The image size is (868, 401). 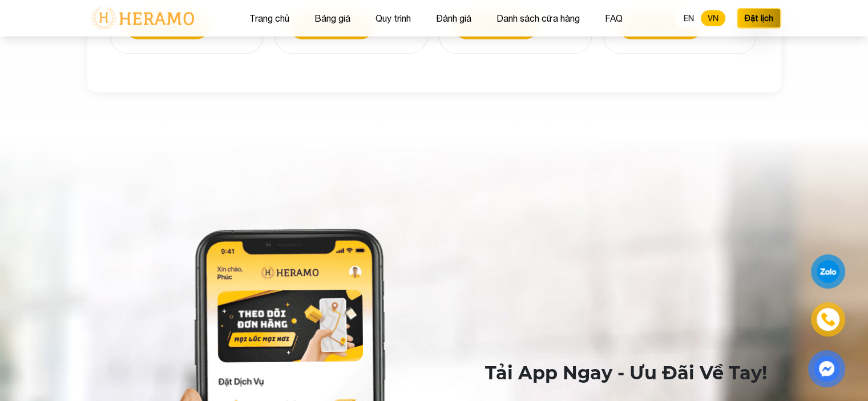 I want to click on button: Đánh giá, so click(x=454, y=18).